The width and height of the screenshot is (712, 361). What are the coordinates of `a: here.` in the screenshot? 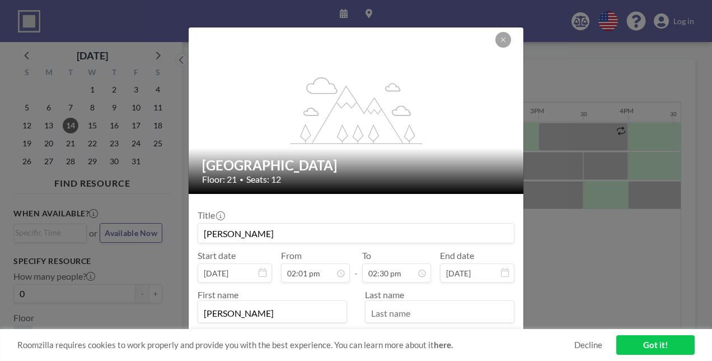 It's located at (443, 344).